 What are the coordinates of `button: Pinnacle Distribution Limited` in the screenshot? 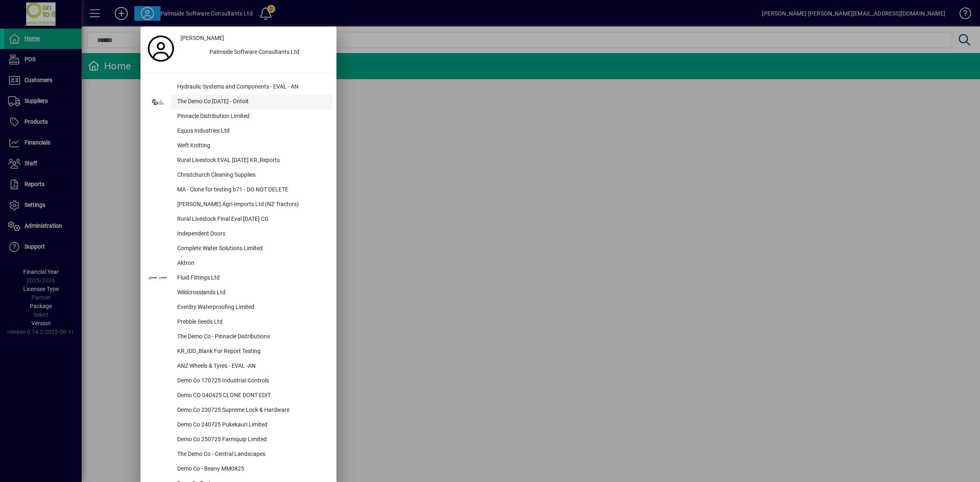 It's located at (238, 117).